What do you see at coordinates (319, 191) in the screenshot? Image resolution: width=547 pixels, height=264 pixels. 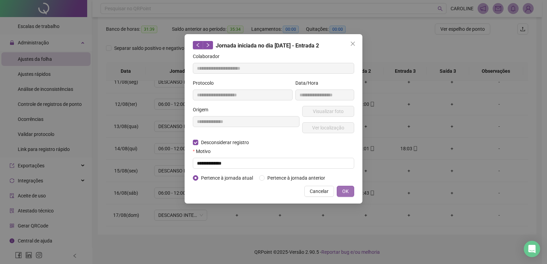 I see `button: Cancelar` at bounding box center [319, 191].